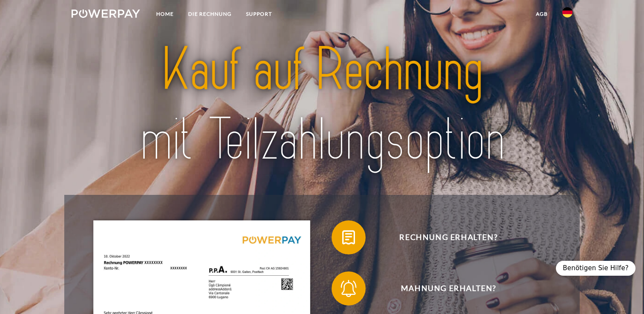  Describe the element at coordinates (349, 288) in the screenshot. I see `img: qb_bell.svg` at that location.